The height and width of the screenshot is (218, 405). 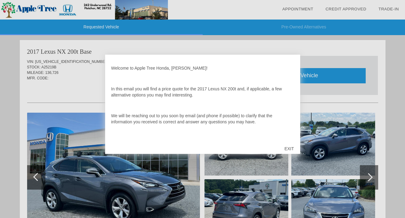 I want to click on p: We will be reaching out to you soon by email (and phone if possible) to clarify that the informat..., so click(x=203, y=119).